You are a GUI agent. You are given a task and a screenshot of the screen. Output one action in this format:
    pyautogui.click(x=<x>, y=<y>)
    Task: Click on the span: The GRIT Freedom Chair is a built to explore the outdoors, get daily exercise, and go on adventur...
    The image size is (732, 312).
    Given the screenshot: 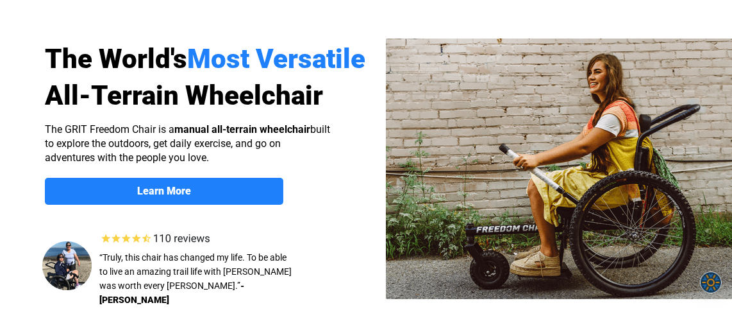 What is the action you would take?
    pyautogui.click(x=187, y=143)
    